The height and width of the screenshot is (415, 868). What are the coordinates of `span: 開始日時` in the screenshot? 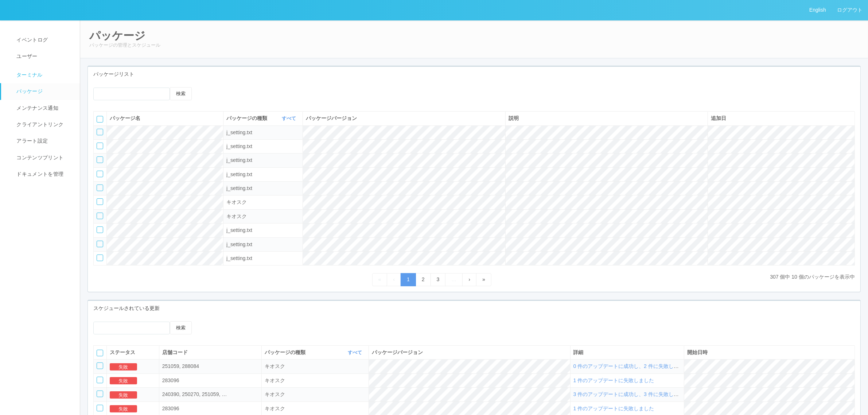 It's located at (698, 352).